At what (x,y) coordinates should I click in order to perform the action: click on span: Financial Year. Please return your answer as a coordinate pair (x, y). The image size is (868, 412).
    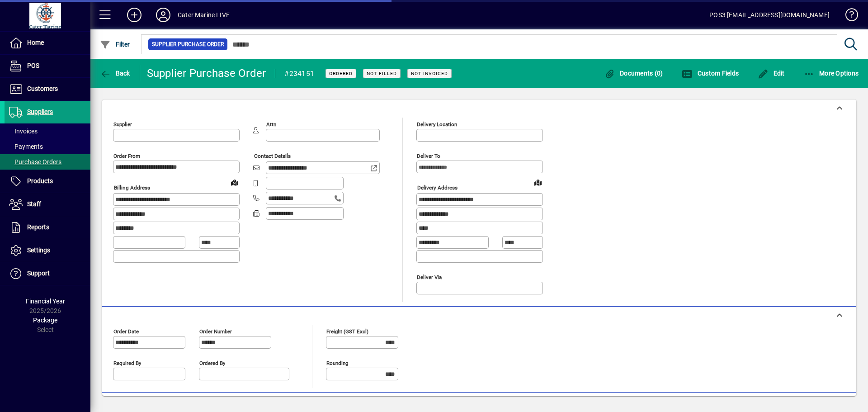
    Looking at the image, I should click on (45, 301).